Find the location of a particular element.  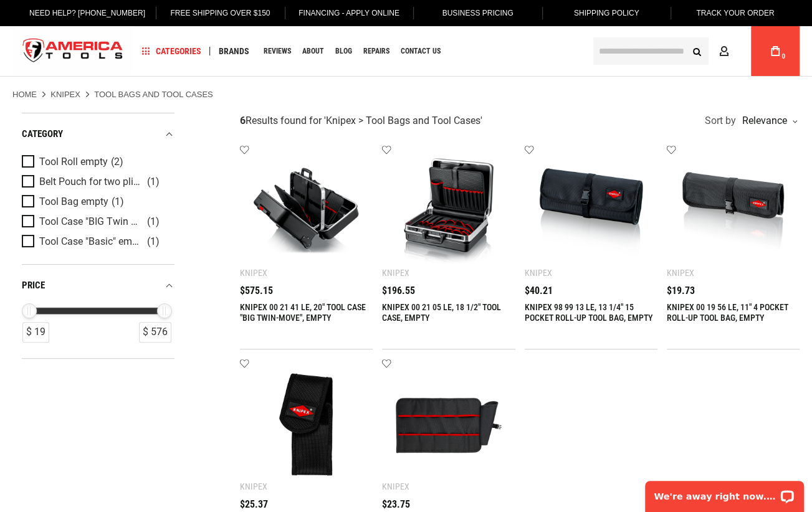

span: $19.73 is located at coordinates (681, 291).